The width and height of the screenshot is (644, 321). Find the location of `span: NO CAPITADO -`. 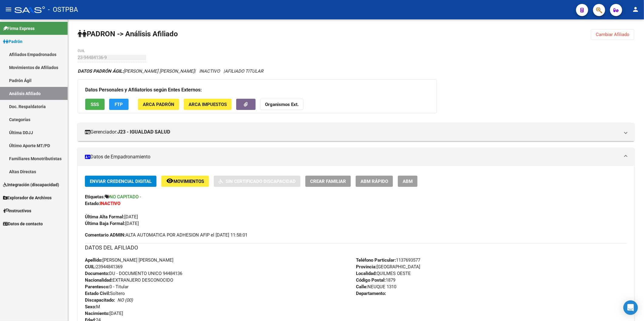

span: NO CAPITADO - is located at coordinates (125, 197).